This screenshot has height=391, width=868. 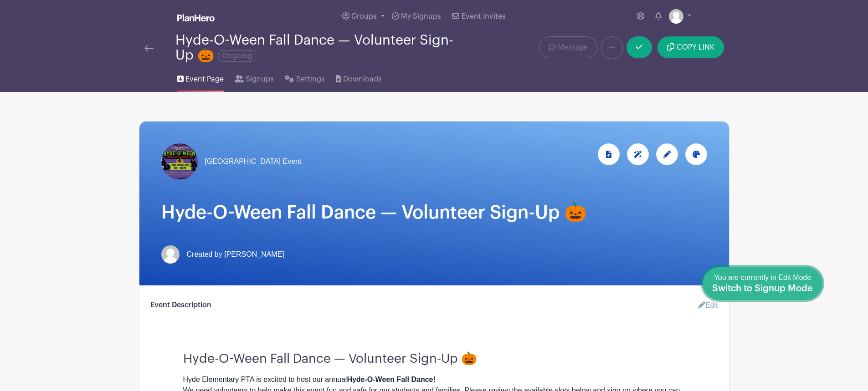 I want to click on span: Downloads, so click(x=362, y=79).